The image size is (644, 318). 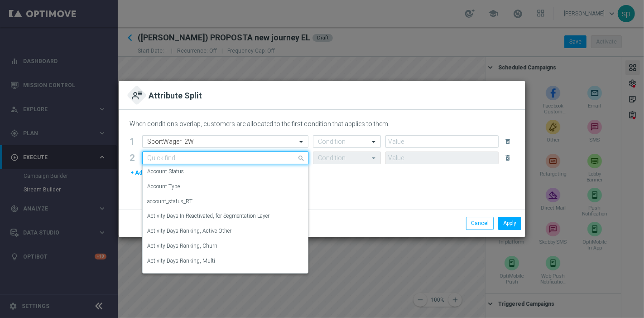 I want to click on div: When conditions overlap, customers are allocated to the first condition that applies to them., so click(x=322, y=124).